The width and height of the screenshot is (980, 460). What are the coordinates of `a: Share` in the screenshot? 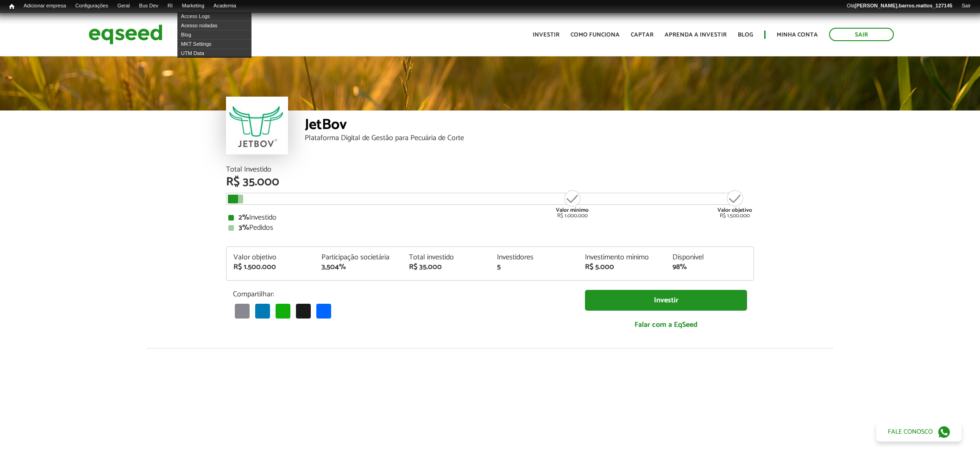 It's located at (323, 311).